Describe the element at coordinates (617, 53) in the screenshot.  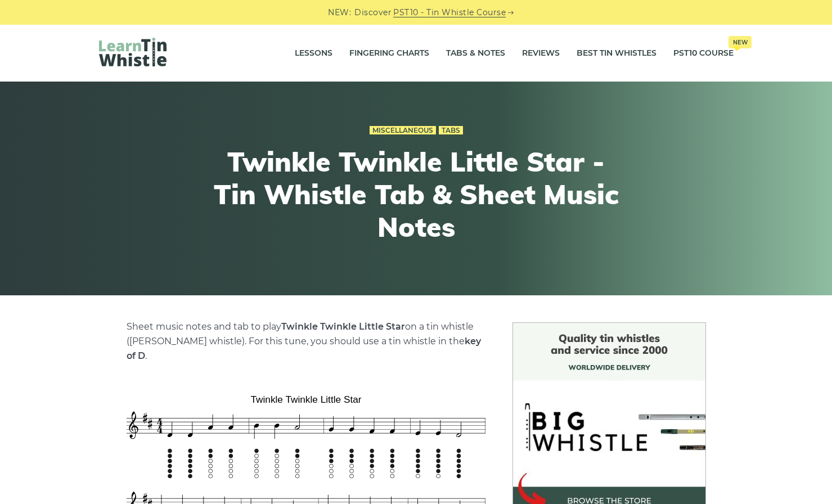
I see `a: Best Tin Whistles` at that location.